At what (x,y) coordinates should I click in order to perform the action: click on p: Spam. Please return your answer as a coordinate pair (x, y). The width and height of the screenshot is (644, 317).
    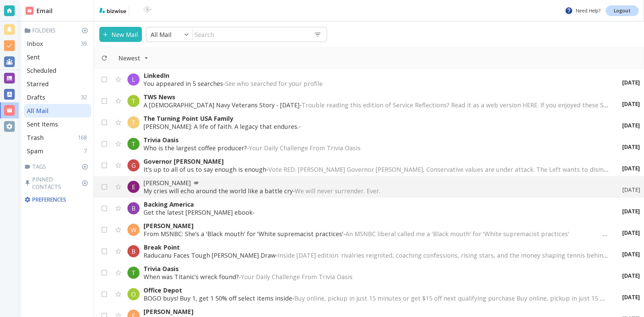
    Looking at the image, I should click on (35, 151).